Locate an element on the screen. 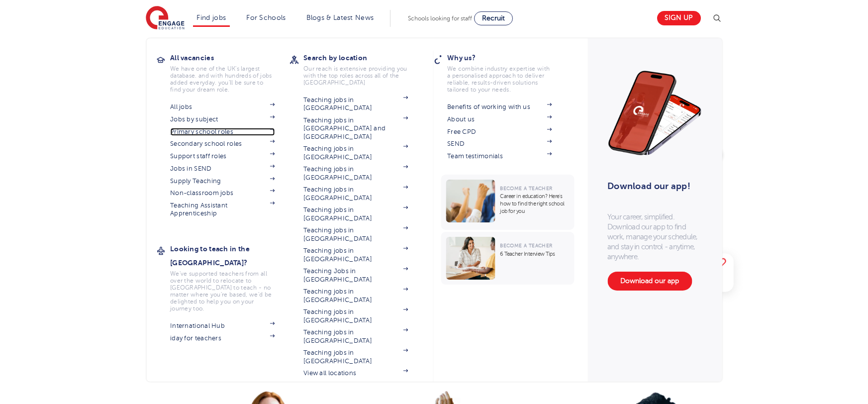 This screenshot has height=404, width=868. a: iday for teachers is located at coordinates (223, 339).